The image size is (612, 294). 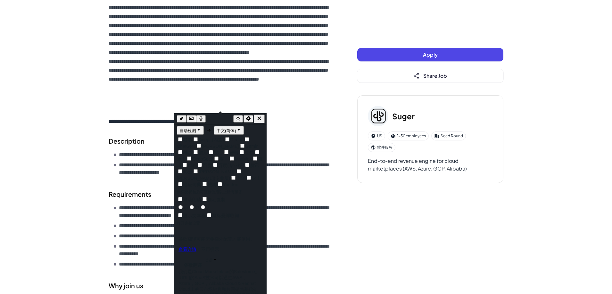 What do you see at coordinates (448, 136) in the screenshot?
I see `div: Seed Round` at bounding box center [448, 136].